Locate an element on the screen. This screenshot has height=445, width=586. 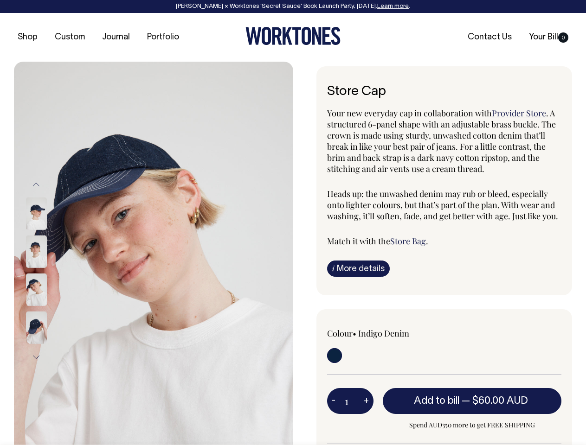
span: . A structured 6-panel shape with an adjustable brass buckle. The crown is made using sturdy, unw... is located at coordinates (441, 141).